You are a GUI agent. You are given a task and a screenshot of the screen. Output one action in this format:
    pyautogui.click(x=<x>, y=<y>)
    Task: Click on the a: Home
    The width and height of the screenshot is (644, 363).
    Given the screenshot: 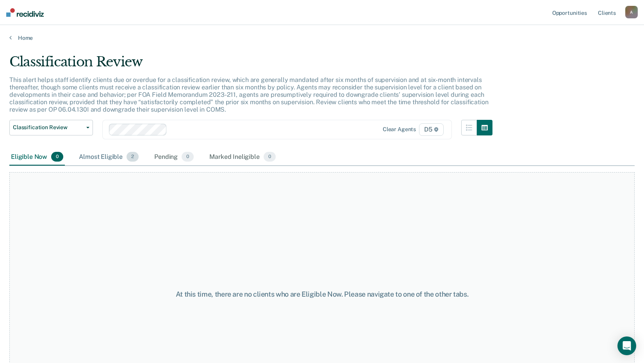 What is the action you would take?
    pyautogui.click(x=322, y=38)
    